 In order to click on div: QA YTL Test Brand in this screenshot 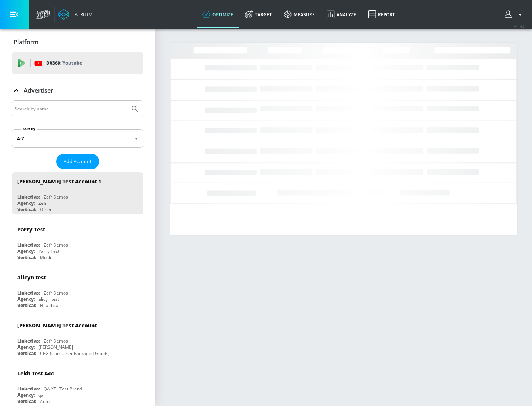, I will do `click(63, 389)`.